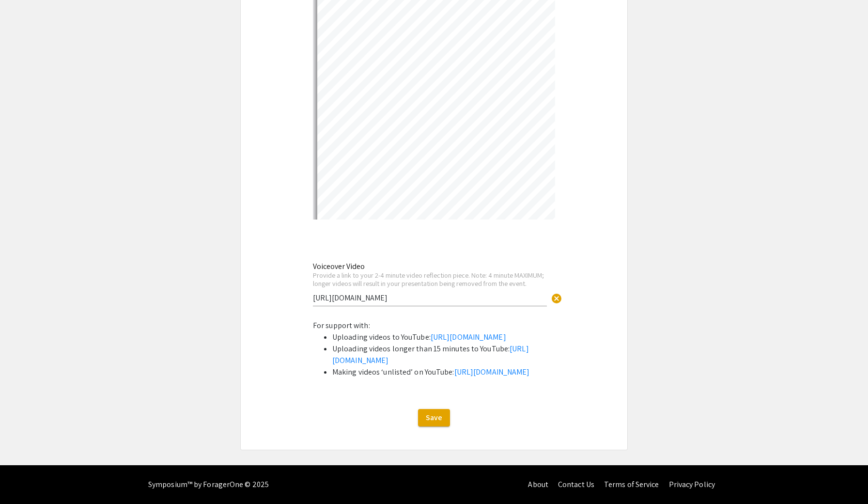 Image resolution: width=868 pixels, height=504 pixels. I want to click on input: Type Here, so click(429, 298).